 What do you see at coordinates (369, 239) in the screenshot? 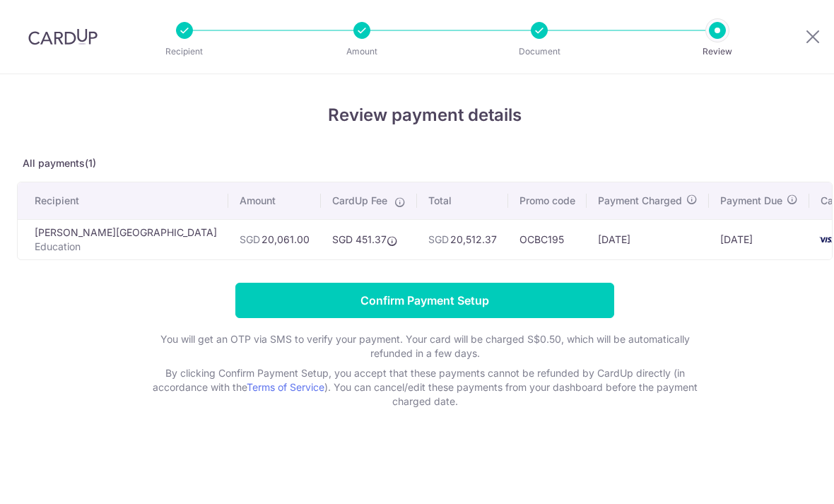
I see `td: SGD 451.37` at bounding box center [369, 239].